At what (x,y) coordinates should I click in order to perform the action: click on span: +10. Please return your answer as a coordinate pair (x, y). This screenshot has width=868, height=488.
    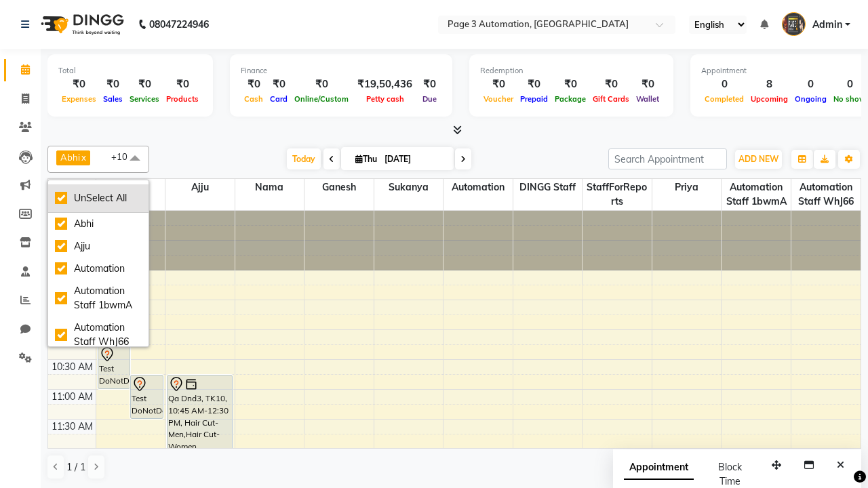
    Looking at the image, I should click on (124, 157).